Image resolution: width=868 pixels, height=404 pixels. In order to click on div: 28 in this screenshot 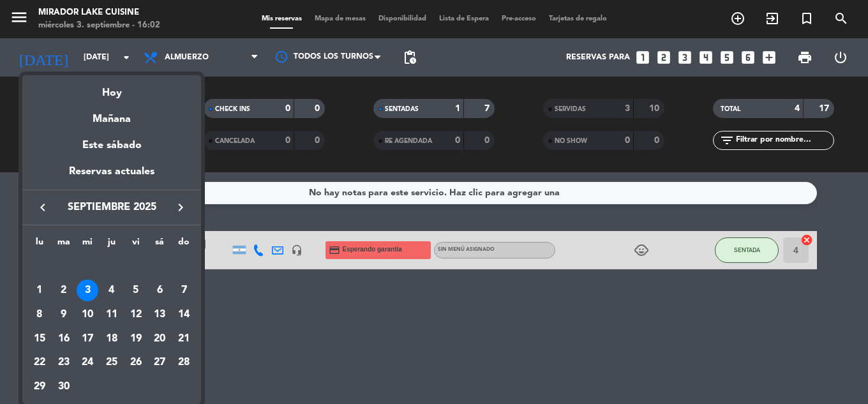, I will do `click(183, 363)`.